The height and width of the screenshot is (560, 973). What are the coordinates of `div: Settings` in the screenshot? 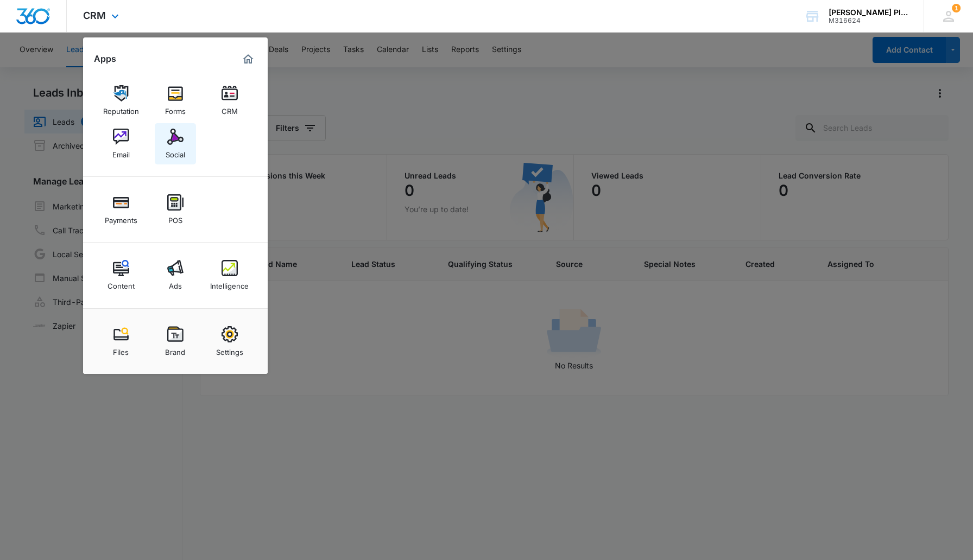 It's located at (230, 349).